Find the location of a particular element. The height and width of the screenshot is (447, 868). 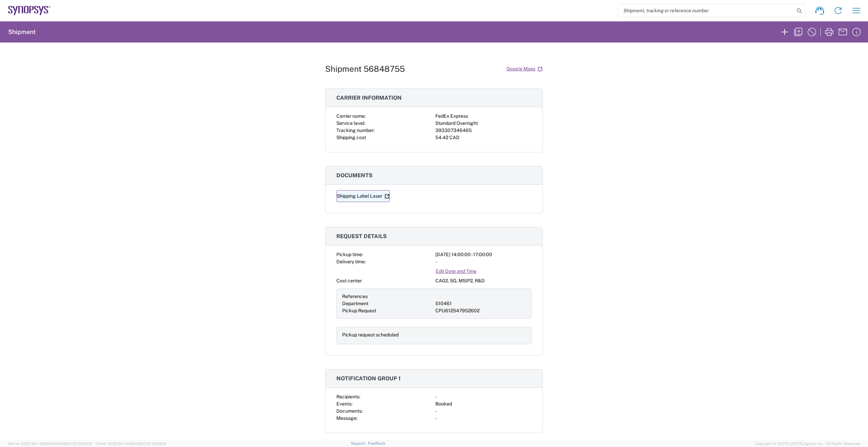

div: CPU612547952602 is located at coordinates (481, 310).